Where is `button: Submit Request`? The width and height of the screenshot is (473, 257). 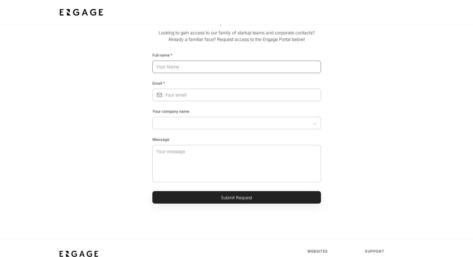 button: Submit Request is located at coordinates (236, 198).